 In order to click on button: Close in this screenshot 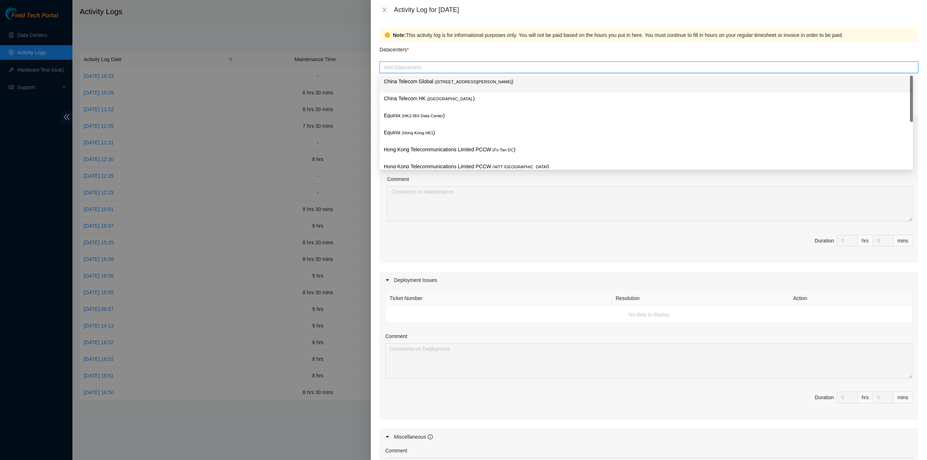, I will do `click(385, 10)`.